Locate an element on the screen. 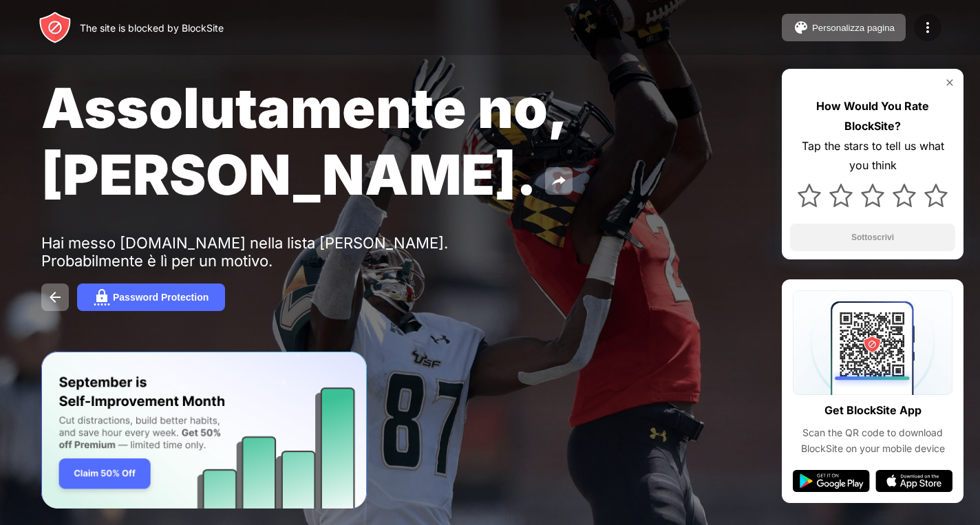 This screenshot has height=525, width=980. img: menu-icon.svg is located at coordinates (927, 28).